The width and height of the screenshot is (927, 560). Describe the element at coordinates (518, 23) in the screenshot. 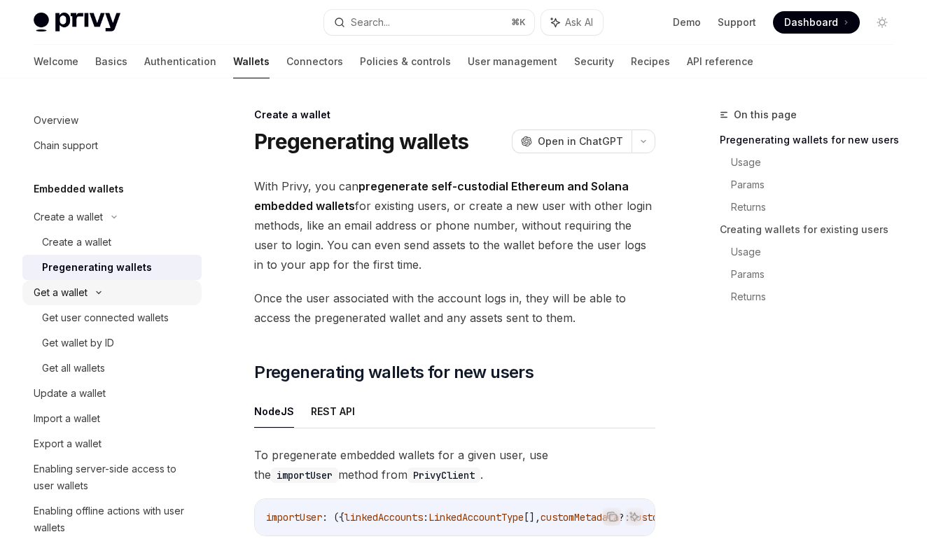

I see `span: ⌘ K` at that location.